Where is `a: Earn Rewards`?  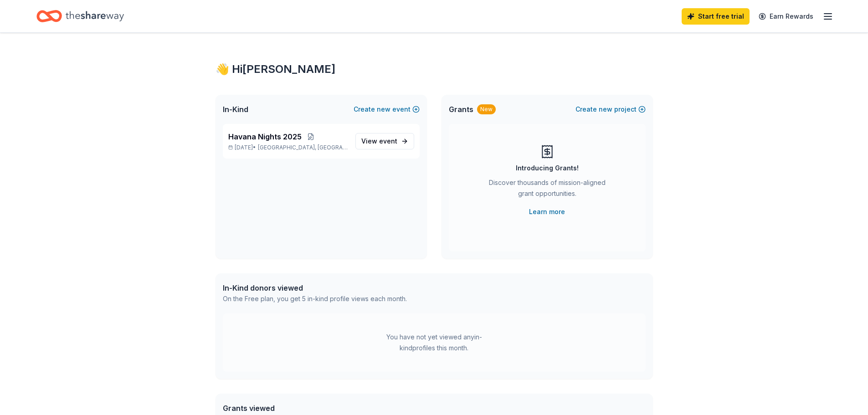
a: Earn Rewards is located at coordinates (786, 17).